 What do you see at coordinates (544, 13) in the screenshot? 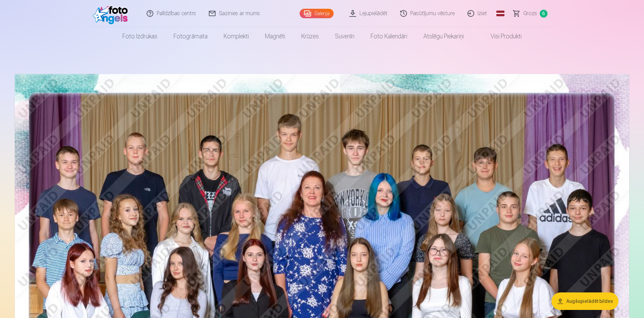
I see `span: 6` at bounding box center [544, 13].